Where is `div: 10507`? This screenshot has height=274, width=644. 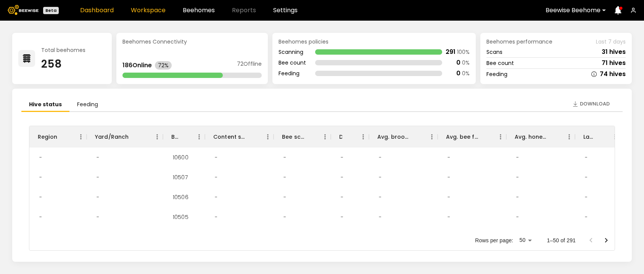
div: 10507 is located at coordinates (180, 177).